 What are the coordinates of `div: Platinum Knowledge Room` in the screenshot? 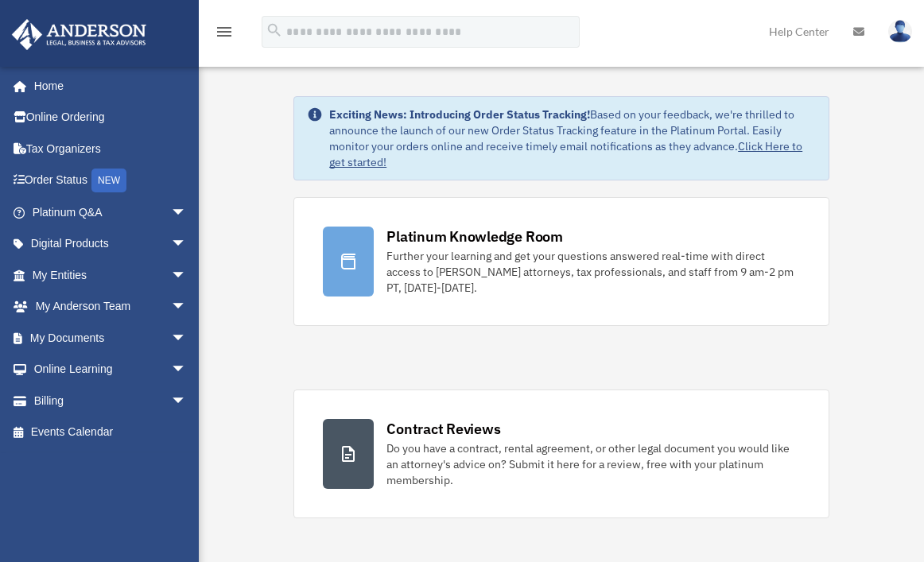 It's located at (475, 236).